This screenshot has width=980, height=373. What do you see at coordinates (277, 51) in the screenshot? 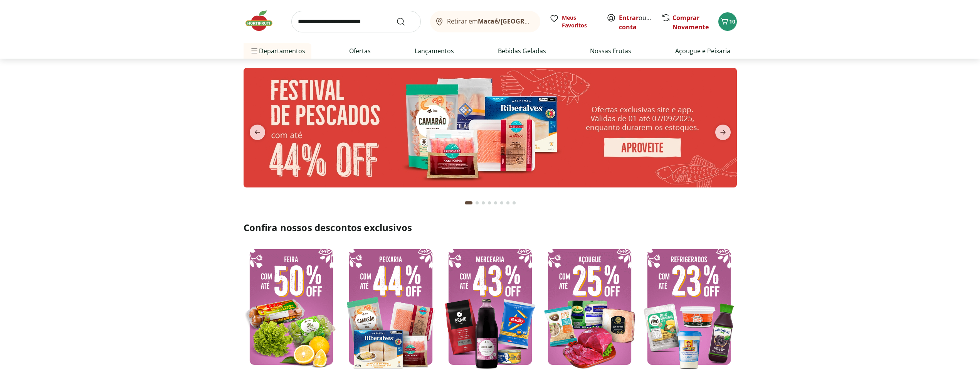
I see `span: Departamentos` at bounding box center [277, 51].